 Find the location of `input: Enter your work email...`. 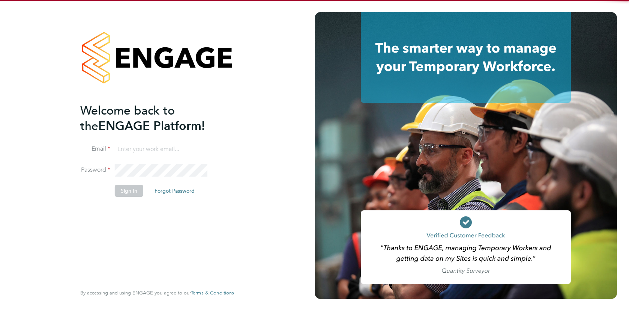

input: Enter your work email... is located at coordinates (161, 149).